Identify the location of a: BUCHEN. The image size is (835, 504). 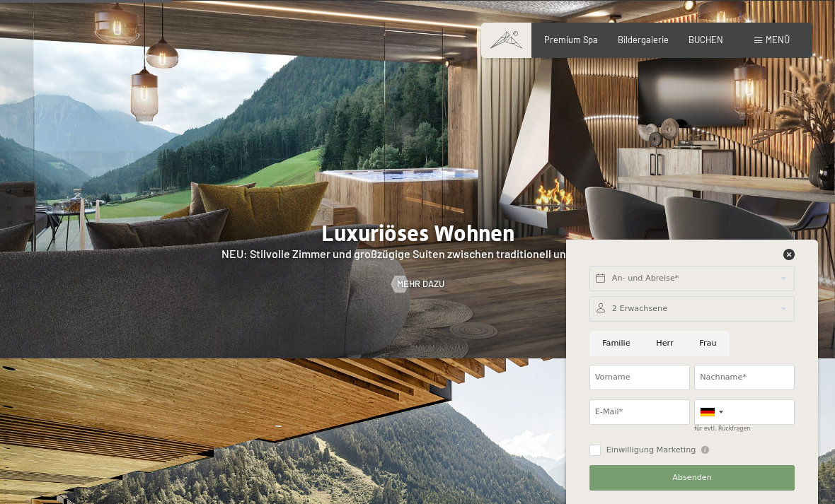
(705, 39).